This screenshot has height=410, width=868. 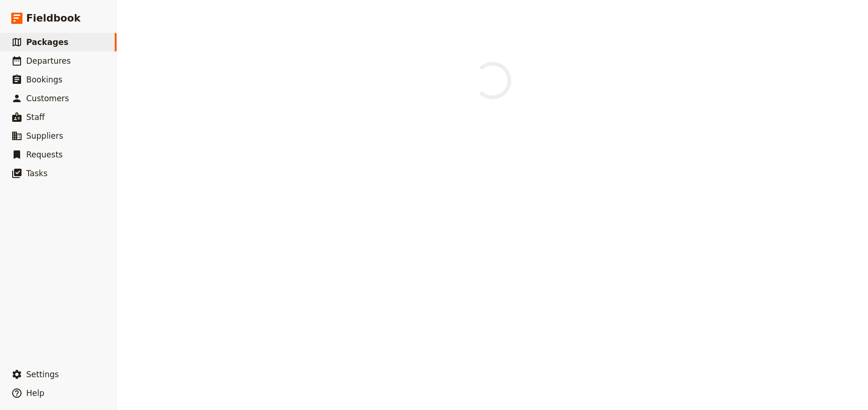 What do you see at coordinates (35, 393) in the screenshot?
I see `span: Help` at bounding box center [35, 393].